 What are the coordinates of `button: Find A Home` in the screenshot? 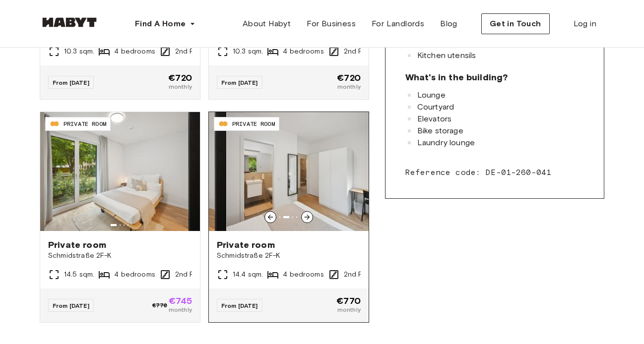 It's located at (165, 24).